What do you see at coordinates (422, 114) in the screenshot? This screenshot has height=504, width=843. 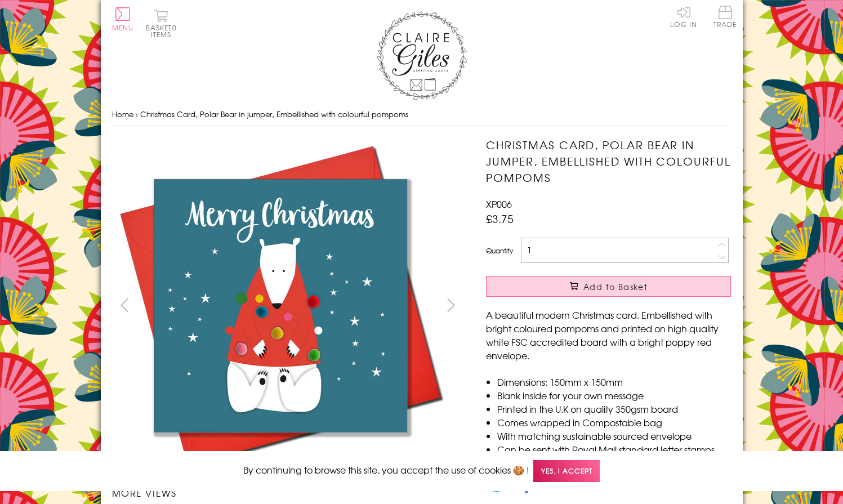 I see `nav: breadcrumbs` at bounding box center [422, 114].